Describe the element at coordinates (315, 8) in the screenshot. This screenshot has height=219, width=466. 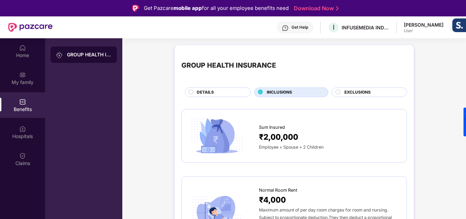
I see `a: Download Now` at that location.